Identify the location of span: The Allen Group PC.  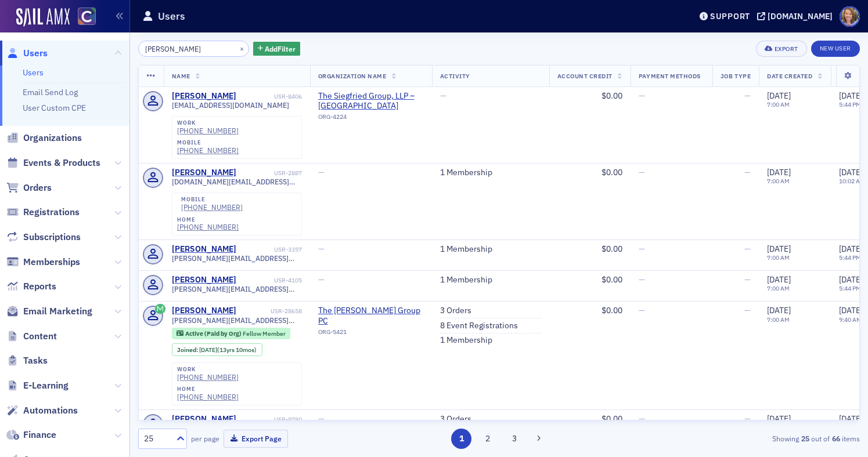
(371, 316).